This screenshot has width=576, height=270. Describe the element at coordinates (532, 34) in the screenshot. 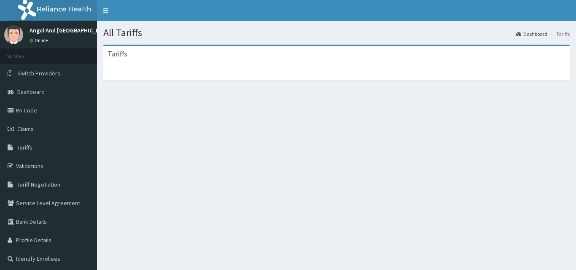

I see `a: Dashboard` at that location.